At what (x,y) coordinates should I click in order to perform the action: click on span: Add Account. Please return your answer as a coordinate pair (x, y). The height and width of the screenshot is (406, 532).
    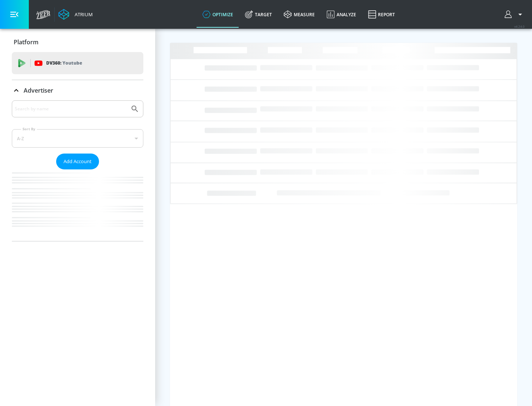
    Looking at the image, I should click on (78, 161).